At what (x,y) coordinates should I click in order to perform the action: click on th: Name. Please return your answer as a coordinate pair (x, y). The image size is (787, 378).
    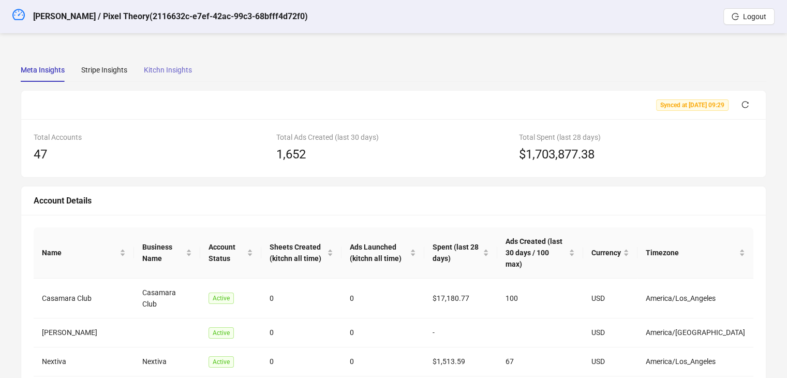
    Looking at the image, I should click on (84, 252).